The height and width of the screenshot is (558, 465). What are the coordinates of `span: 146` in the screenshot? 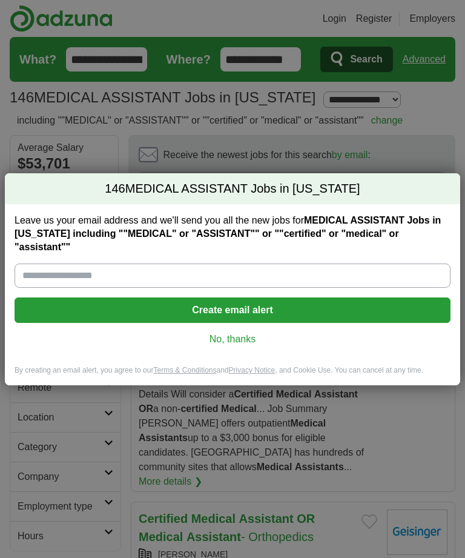 It's located at (114, 189).